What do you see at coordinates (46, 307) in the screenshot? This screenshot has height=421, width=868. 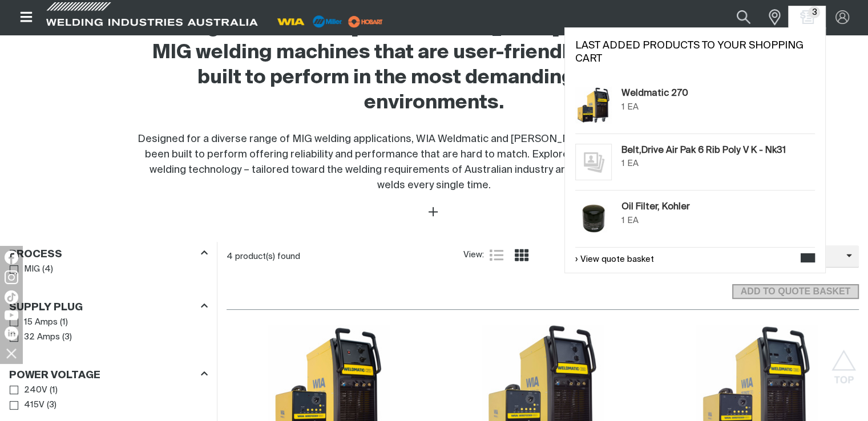 I see `h3: Supply Plug` at bounding box center [46, 307].